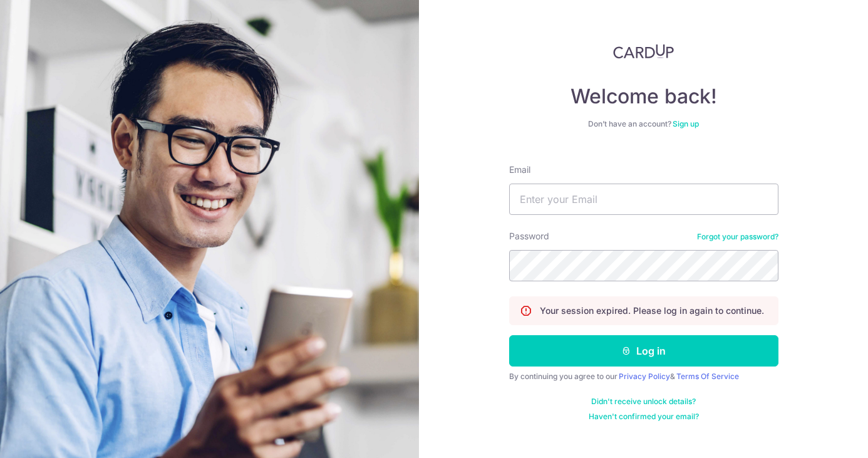 The height and width of the screenshot is (458, 868). I want to click on label: Password, so click(529, 236).